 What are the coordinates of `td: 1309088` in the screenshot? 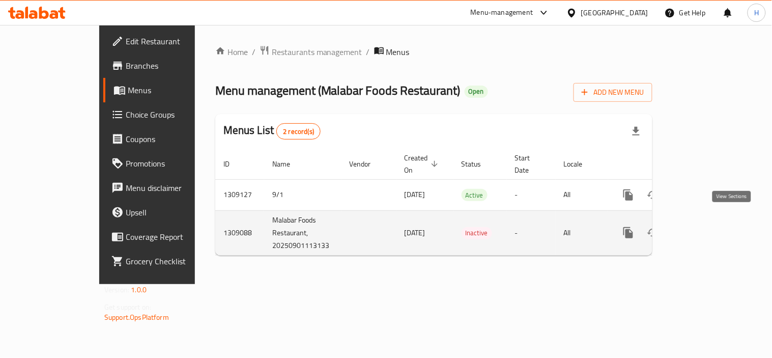 It's located at (240, 233).